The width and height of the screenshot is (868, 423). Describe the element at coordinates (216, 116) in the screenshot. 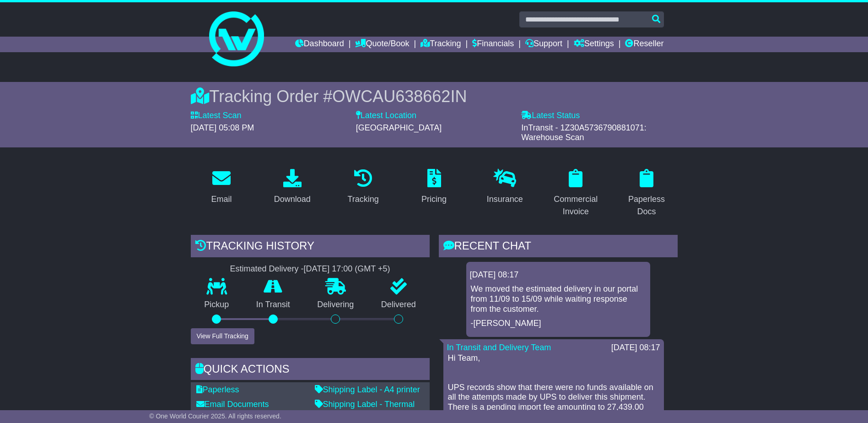

I see `label: Latest Scan` at that location.